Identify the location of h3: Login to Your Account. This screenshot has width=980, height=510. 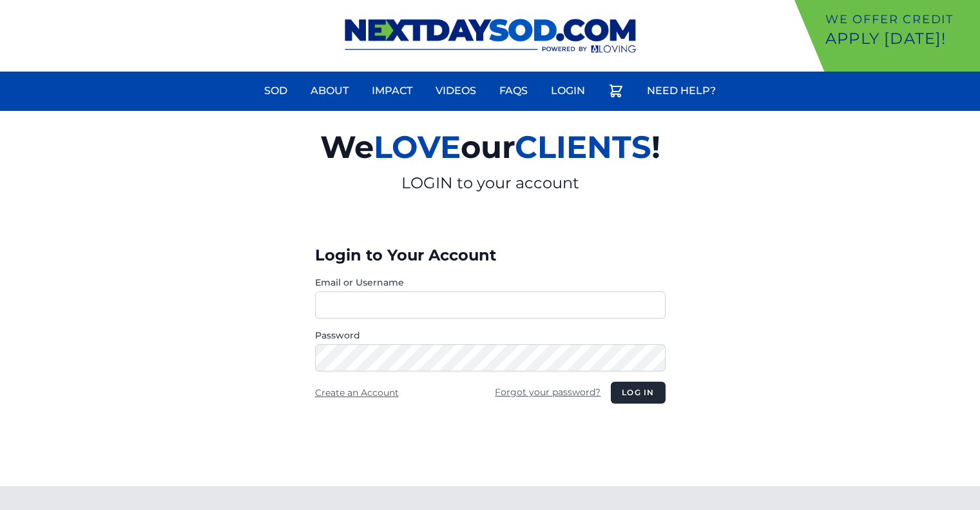
(490, 255).